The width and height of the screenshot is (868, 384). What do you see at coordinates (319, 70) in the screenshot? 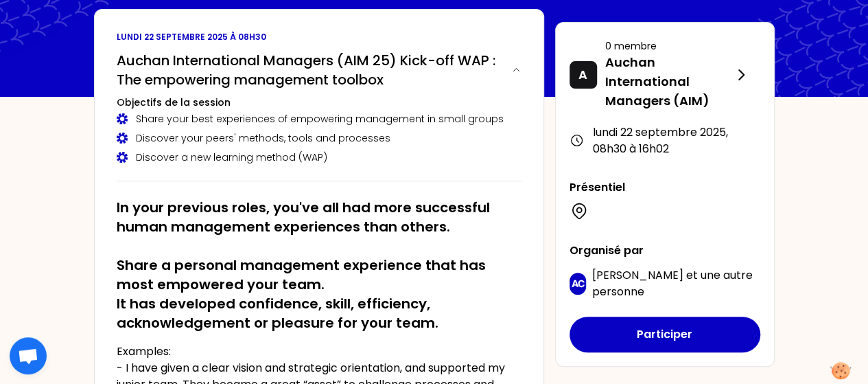
I see `button: Auchan International Managers (AIM 25) Kick-off WAP : The empowering management toolbox` at bounding box center [319, 70].